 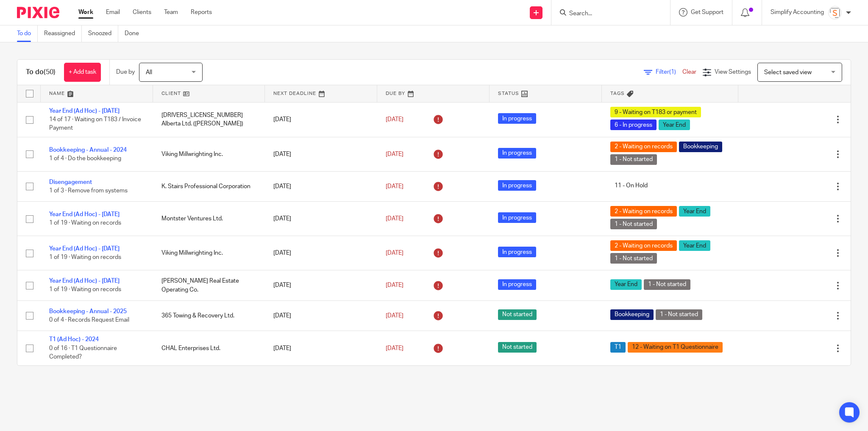 What do you see at coordinates (834, 13) in the screenshot?
I see `img: Screenshot%202023-11-29%20141159.png` at bounding box center [834, 13].